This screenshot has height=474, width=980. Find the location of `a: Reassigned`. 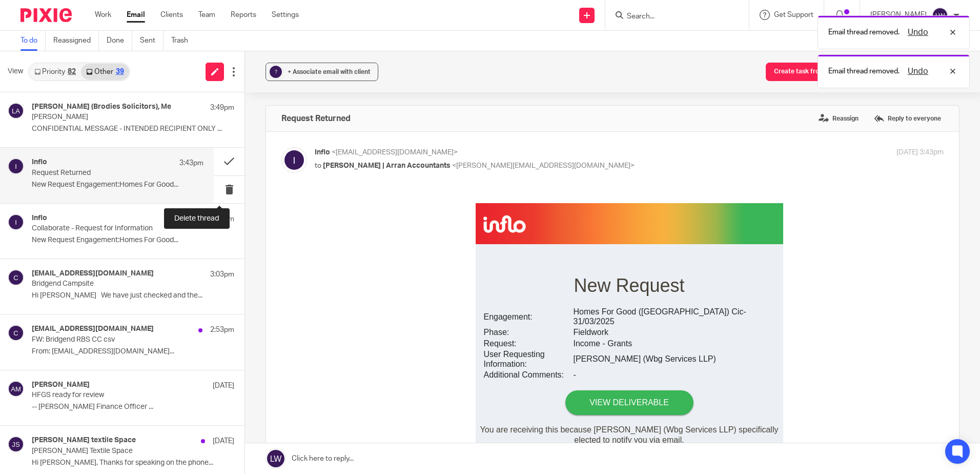

a: Reassigned is located at coordinates (76, 40).